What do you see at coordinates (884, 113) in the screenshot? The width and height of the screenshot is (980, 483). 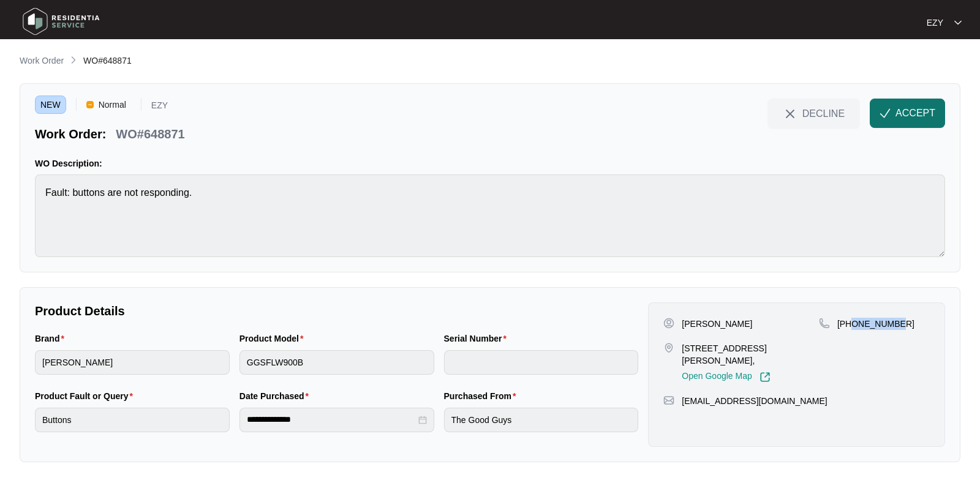 I see `img: check-Icon` at bounding box center [884, 113].